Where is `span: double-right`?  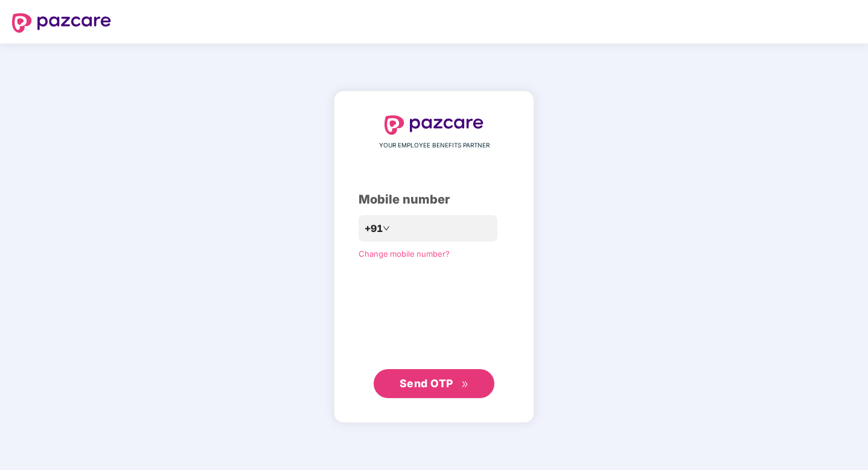
span: double-right is located at coordinates (465, 384).